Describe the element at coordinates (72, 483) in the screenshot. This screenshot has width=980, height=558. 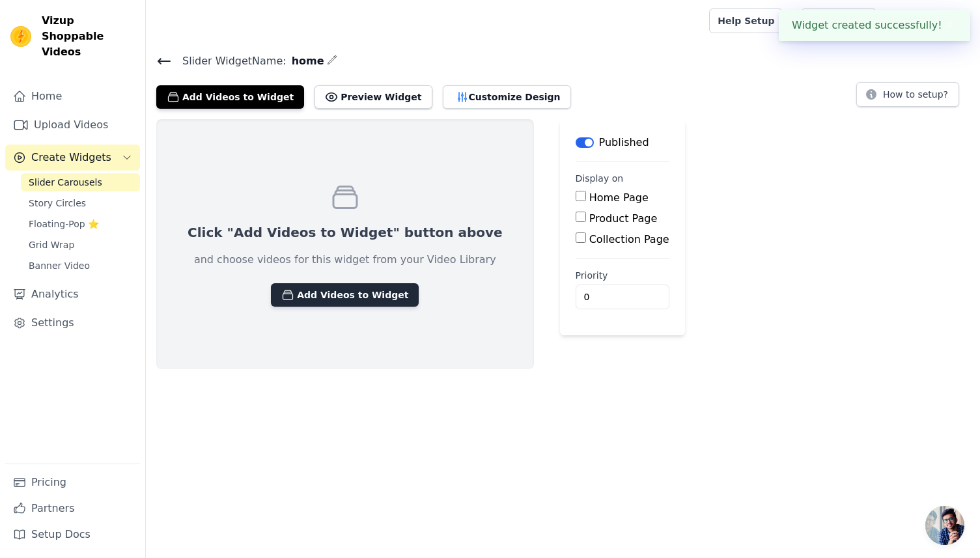
I see `a: Pricing` at that location.